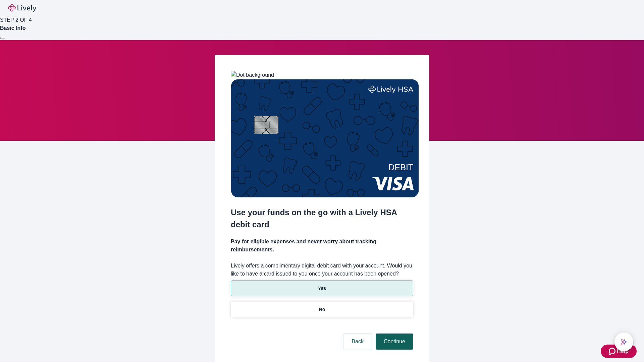 The width and height of the screenshot is (644, 362). What do you see at coordinates (322, 218) in the screenshot?
I see `h2: Use your funds on the go with a Lively HSA debit card` at bounding box center [322, 218].